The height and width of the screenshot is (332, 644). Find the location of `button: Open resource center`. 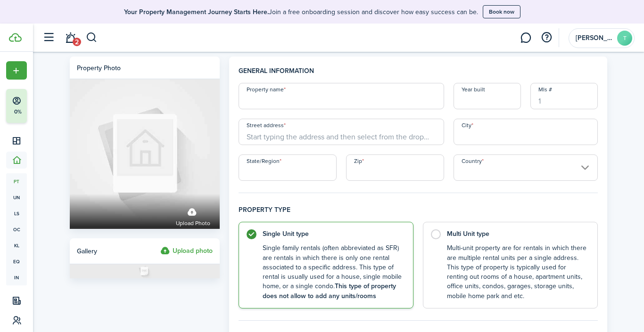

button: Open resource center is located at coordinates (546, 38).